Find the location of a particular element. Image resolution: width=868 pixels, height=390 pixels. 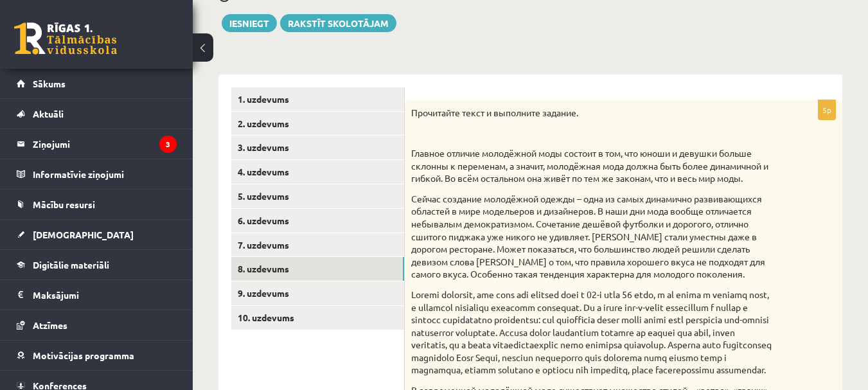

legend: Informatīvie ziņojumi is located at coordinates (105, 174).